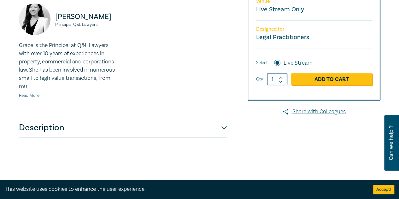 The height and width of the screenshot is (199, 399). Describe the element at coordinates (184, 189) in the screenshot. I see `div: This website uses cookies to enhance the user experience.` at that location.